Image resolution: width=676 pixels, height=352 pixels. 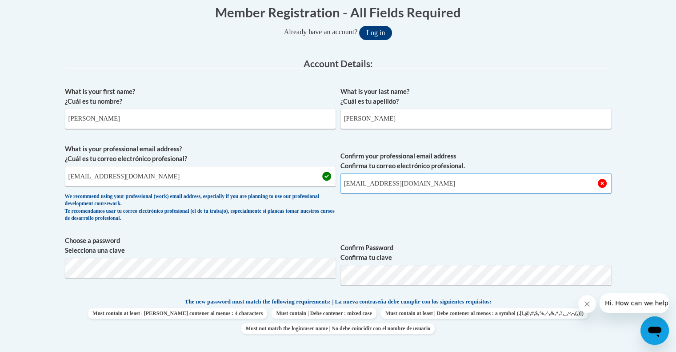 What do you see at coordinates (338, 302) in the screenshot?
I see `span: The new password must match the following requirements: | La nueva contraseña debe cumplir con lo...` at bounding box center [338, 302].